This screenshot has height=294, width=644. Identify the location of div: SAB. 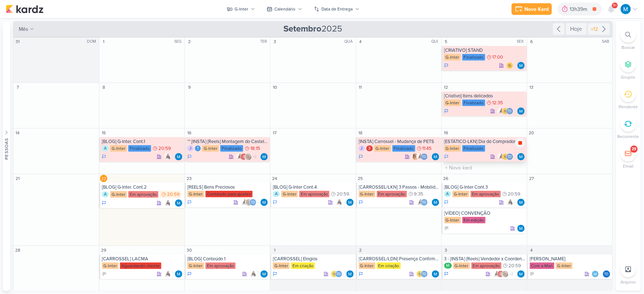
(607, 41).